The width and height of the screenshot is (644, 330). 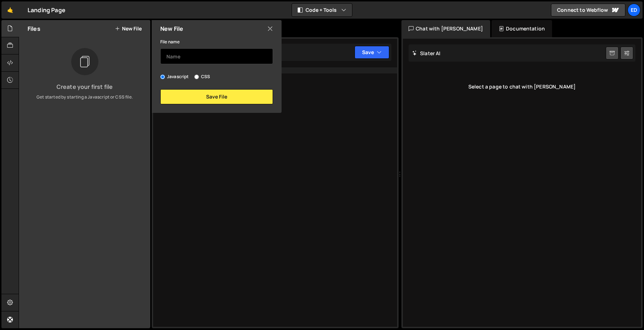 I want to click on h2: New File, so click(x=172, y=29).